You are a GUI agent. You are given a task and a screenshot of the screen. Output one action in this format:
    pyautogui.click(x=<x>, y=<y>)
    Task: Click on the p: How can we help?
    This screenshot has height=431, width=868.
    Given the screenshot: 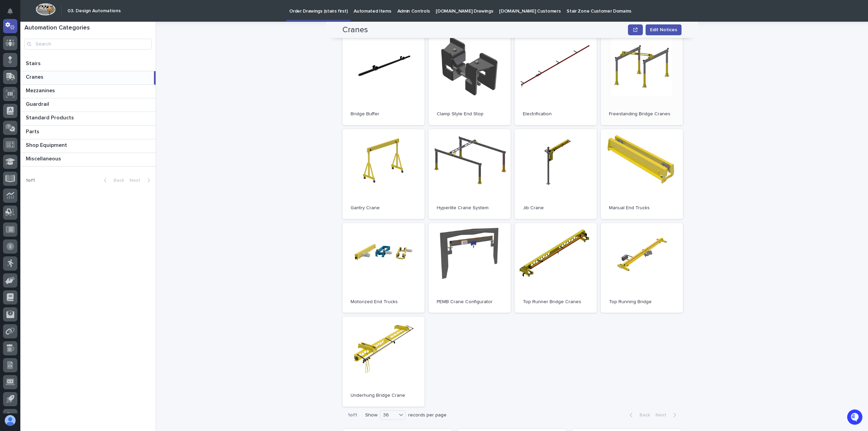 What is the action you would take?
    pyautogui.click(x=65, y=43)
    